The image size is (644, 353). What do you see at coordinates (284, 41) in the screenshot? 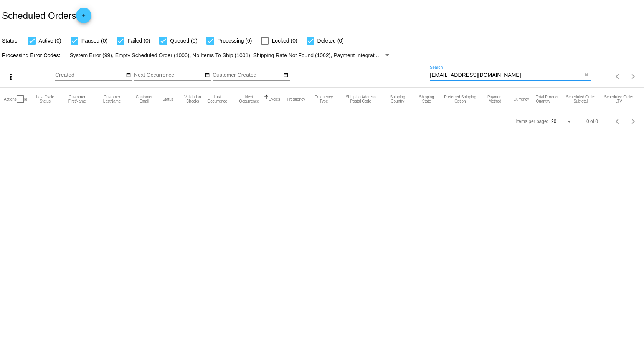
I see `span: Locked (0)` at bounding box center [284, 41].